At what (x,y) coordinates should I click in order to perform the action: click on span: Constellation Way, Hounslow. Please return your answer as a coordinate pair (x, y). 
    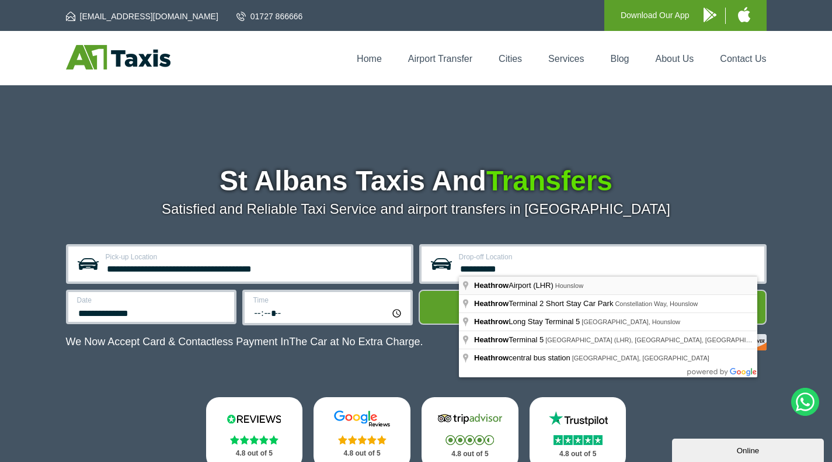
    Looking at the image, I should click on (656, 304).